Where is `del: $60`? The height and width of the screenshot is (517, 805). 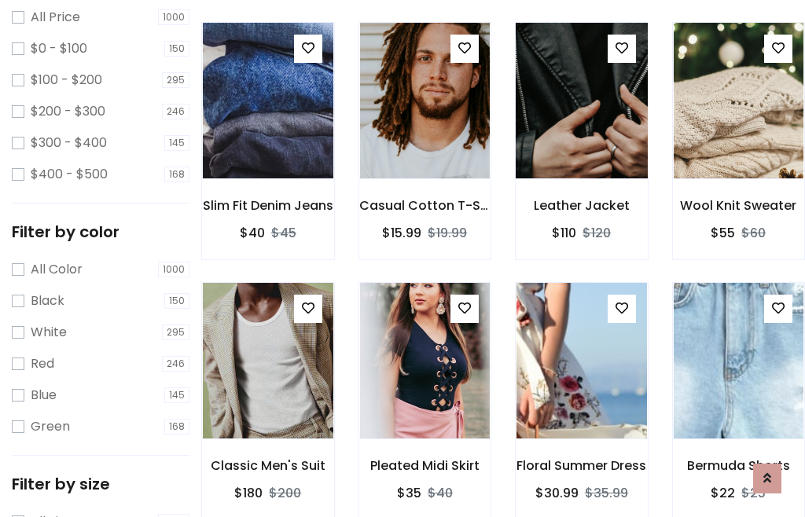
del: $60 is located at coordinates (753, 233).